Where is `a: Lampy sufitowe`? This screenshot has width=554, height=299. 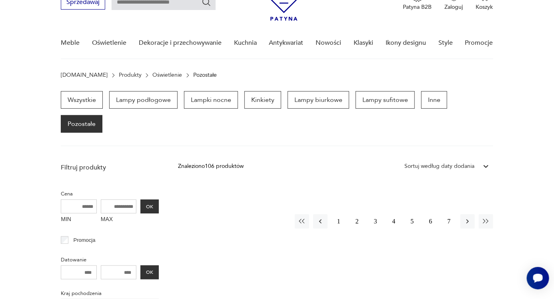
a: Lampy sufitowe is located at coordinates (385, 100).